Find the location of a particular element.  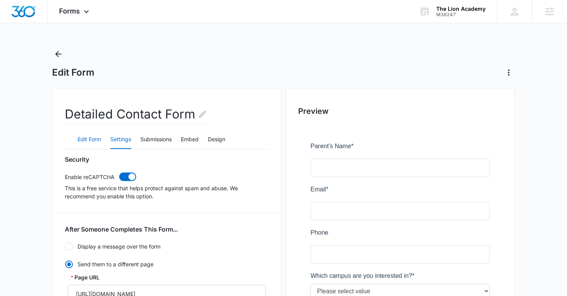

button: Design is located at coordinates (216, 140).